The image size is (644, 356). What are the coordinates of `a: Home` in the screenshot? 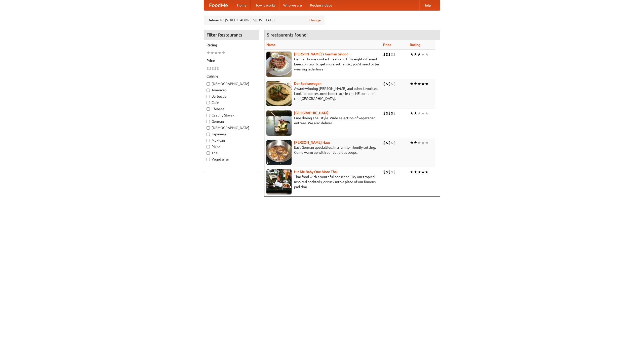 It's located at (242, 5).